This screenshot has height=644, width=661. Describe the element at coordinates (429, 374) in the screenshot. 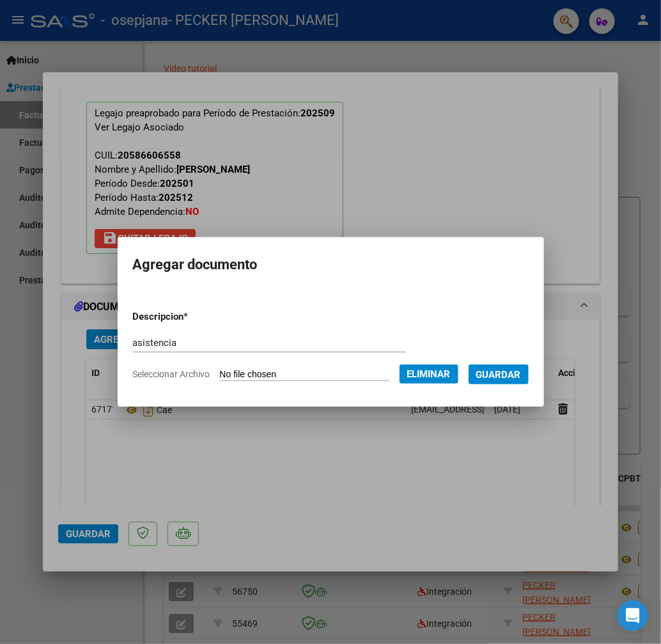

I see `span: Eliminar` at that location.